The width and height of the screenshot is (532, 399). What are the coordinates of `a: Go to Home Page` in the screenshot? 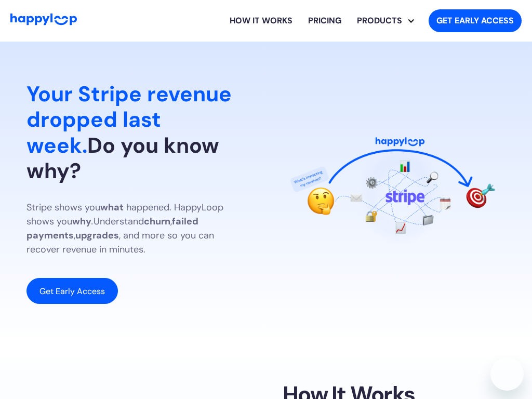 It's located at (44, 21).